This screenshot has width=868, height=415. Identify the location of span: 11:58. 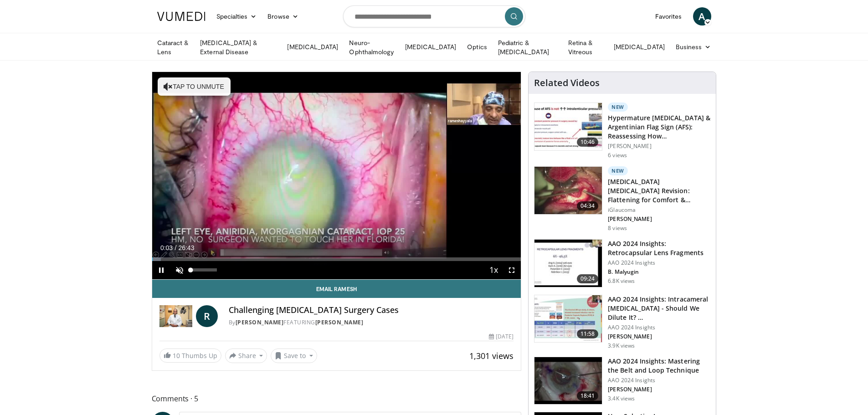
(588, 334).